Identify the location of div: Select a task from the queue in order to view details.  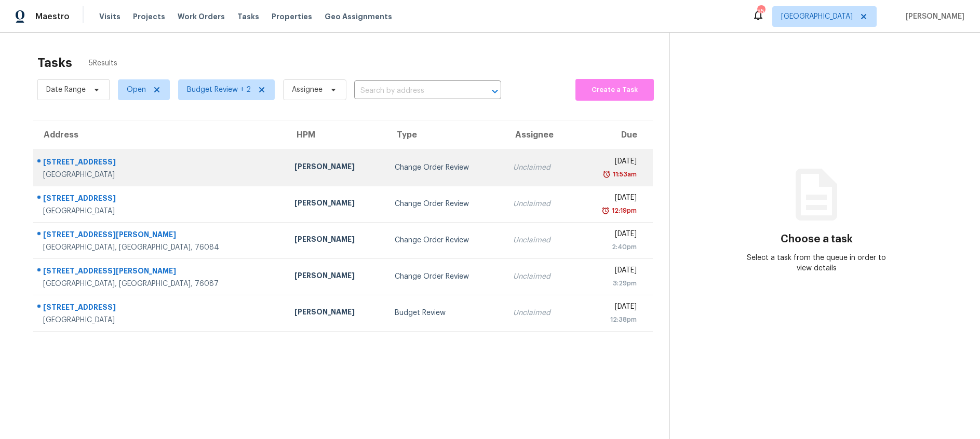
(816, 263).